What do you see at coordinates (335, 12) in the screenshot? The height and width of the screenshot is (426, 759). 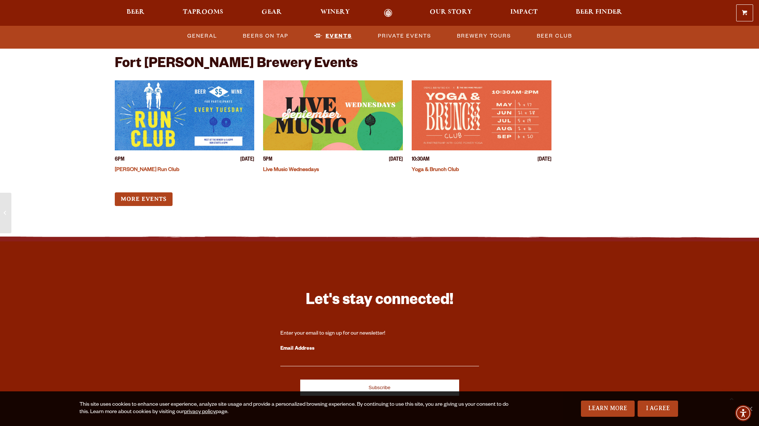 I see `span: Winery` at bounding box center [335, 12].